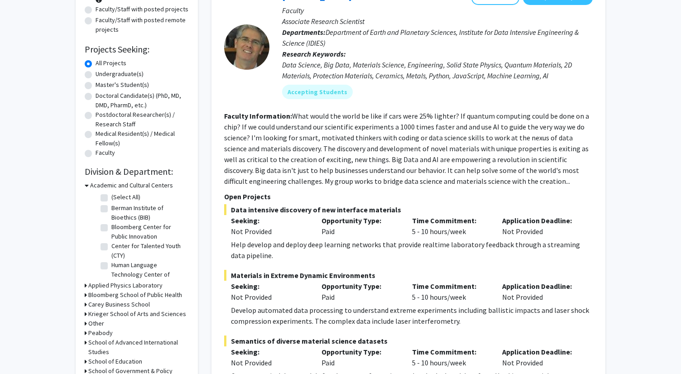 The height and width of the screenshot is (374, 681). What do you see at coordinates (437, 70) in the screenshot?
I see `div: Data Science, Big Data, Materials Science, Engineering, Solid State Physics, Quantum Materials, 2...` at bounding box center [437, 70].